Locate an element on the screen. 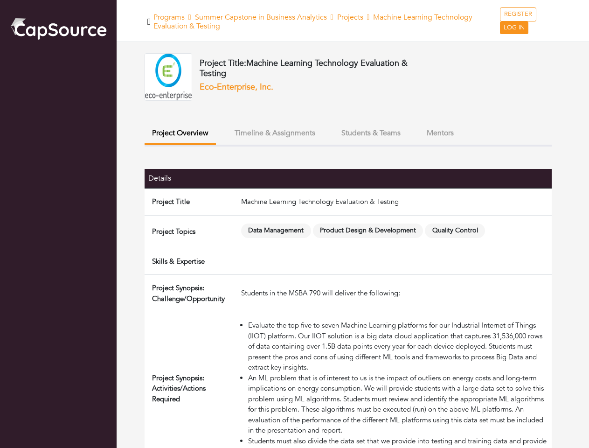  li: Evaluate the top five to seven Machine Learning platforms for our Industrial Internet of Things (... is located at coordinates (398, 346).